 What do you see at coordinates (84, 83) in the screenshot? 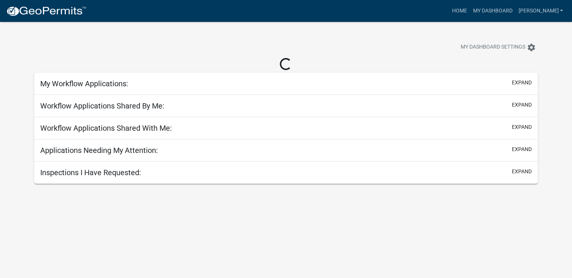
I see `h5: My Workflow Applications:` at bounding box center [84, 83].